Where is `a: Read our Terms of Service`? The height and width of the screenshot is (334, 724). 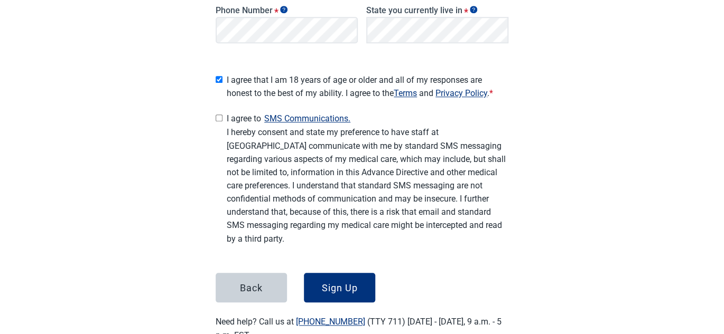 a: Read our Terms of Service is located at coordinates (405, 93).